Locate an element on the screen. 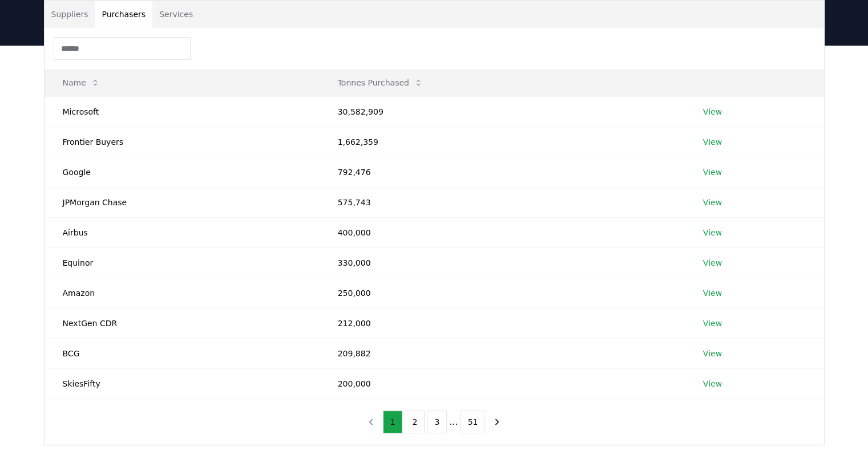 This screenshot has height=451, width=868. button: 3 is located at coordinates (437, 422).